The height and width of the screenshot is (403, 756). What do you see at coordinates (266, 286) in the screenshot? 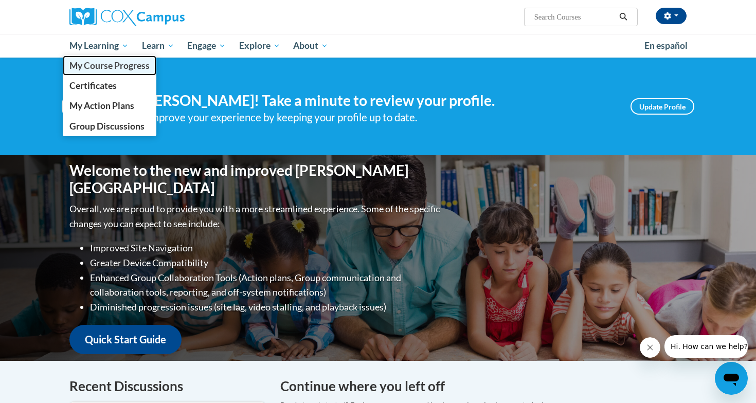
I see `li: Enhanced Group Collaboration Tools (Action plans, Group communication and collaboration tools, re...` at bounding box center [266, 286].